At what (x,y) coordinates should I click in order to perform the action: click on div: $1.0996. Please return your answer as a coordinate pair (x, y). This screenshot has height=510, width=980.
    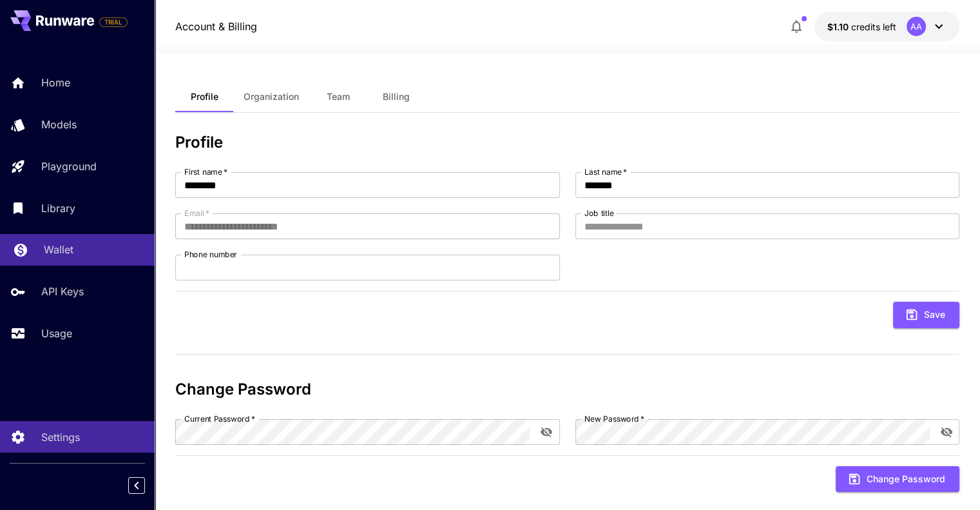
    Looking at the image, I should click on (862, 26).